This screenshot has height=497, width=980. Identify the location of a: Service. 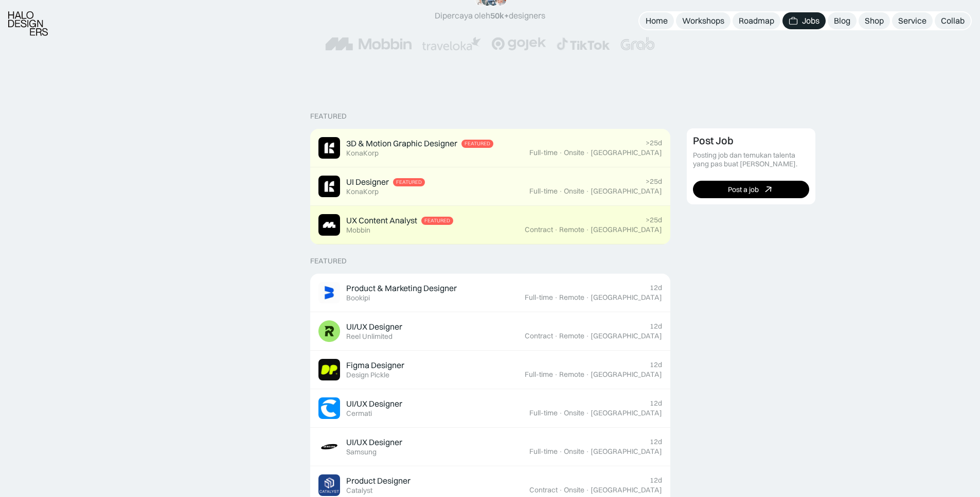
(911, 21).